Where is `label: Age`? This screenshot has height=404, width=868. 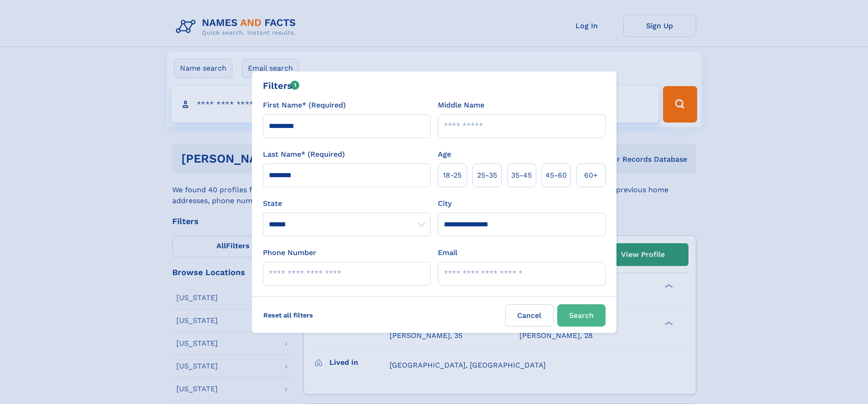
label: Age is located at coordinates (444, 154).